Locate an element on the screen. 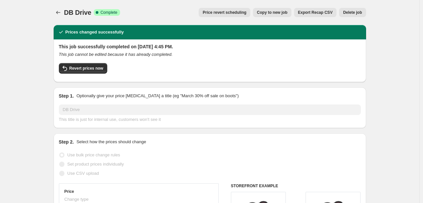  span: Price revert scheduling is located at coordinates (224, 13).